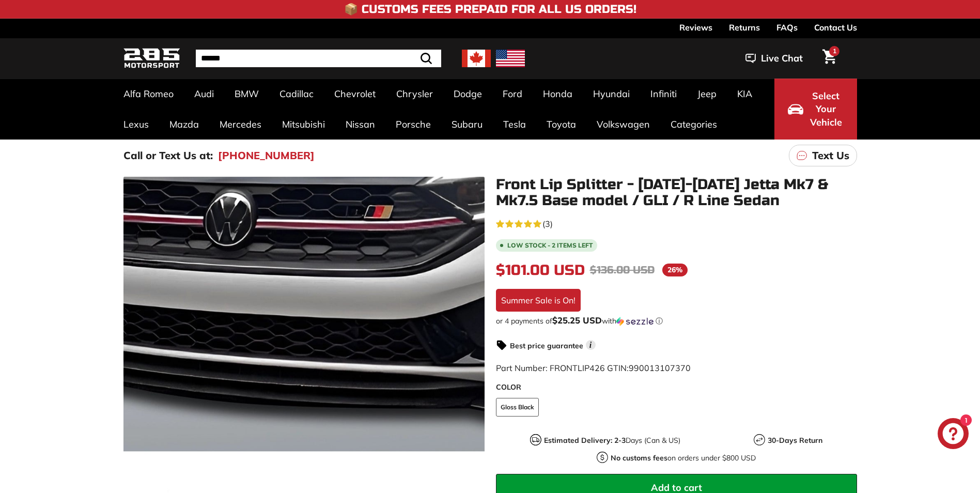 This screenshot has width=980, height=493. What do you see at coordinates (591, 344) in the screenshot?
I see `span: i` at bounding box center [591, 344].